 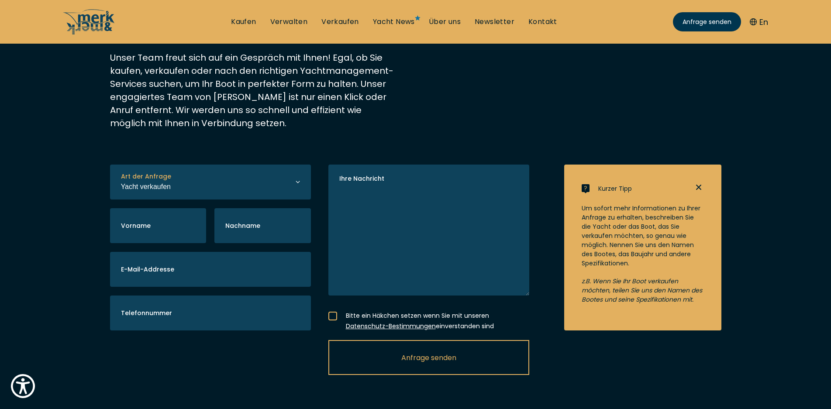 What do you see at coordinates (148, 269) in the screenshot?
I see `label: E-Mail-Addresse` at bounding box center [148, 269].